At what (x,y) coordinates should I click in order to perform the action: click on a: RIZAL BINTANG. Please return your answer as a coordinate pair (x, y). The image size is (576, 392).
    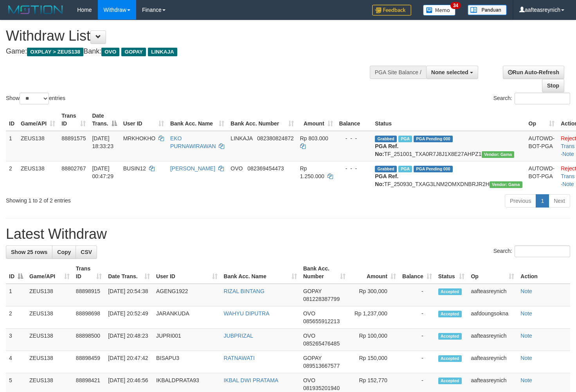
    Looking at the image, I should click on (244, 291).